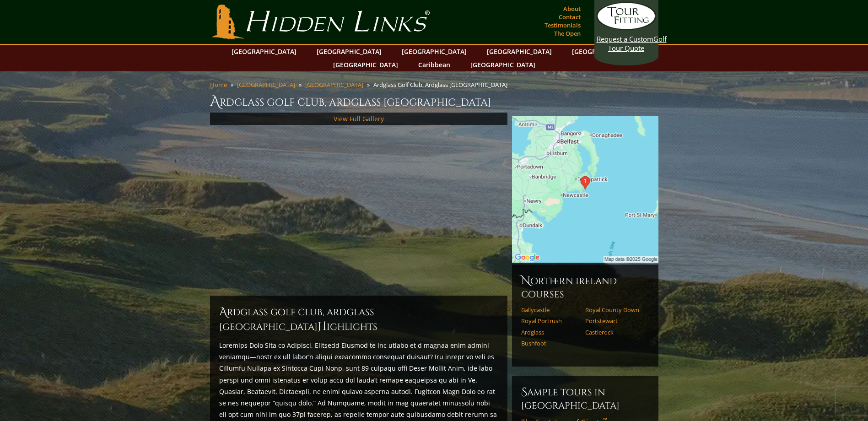 The image size is (868, 421). What do you see at coordinates (567, 34) in the screenshot?
I see `a: The Open` at bounding box center [567, 34].